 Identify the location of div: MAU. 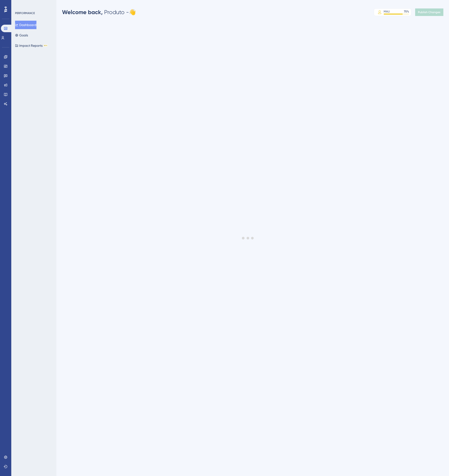
(387, 11).